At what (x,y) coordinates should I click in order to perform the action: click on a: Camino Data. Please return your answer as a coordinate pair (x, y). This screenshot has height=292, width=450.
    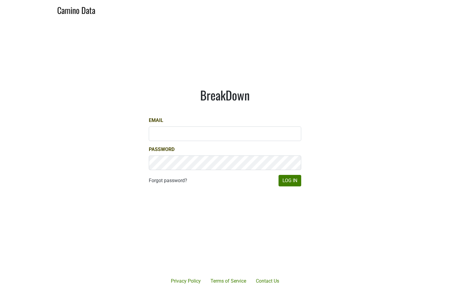
    Looking at the image, I should click on (76, 9).